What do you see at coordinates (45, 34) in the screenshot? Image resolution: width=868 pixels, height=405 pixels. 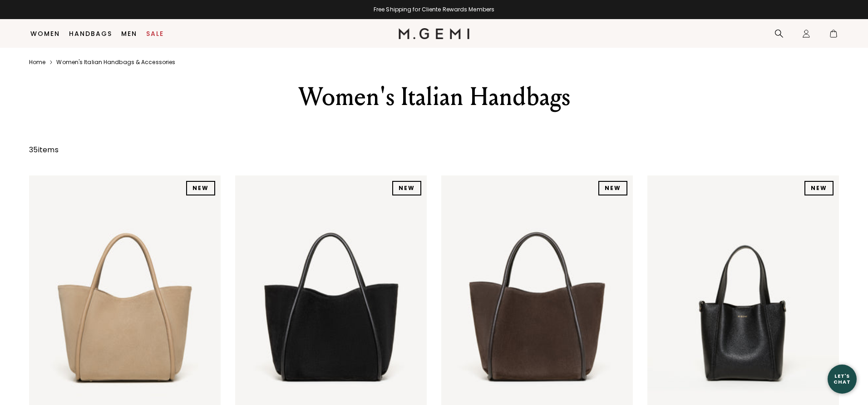 I see `a: Women` at bounding box center [45, 34].